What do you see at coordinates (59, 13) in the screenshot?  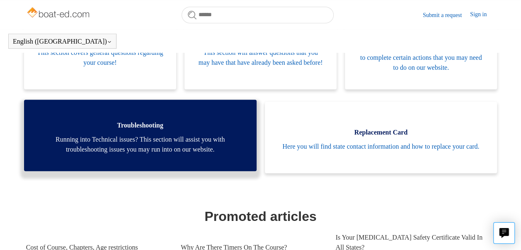 I see `img: Boat-Ed Help Center home page` at bounding box center [59, 13].